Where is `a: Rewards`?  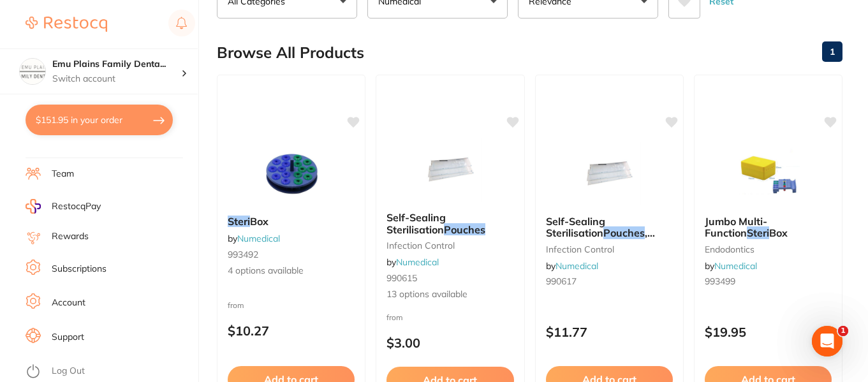
a: Rewards is located at coordinates (70, 237).